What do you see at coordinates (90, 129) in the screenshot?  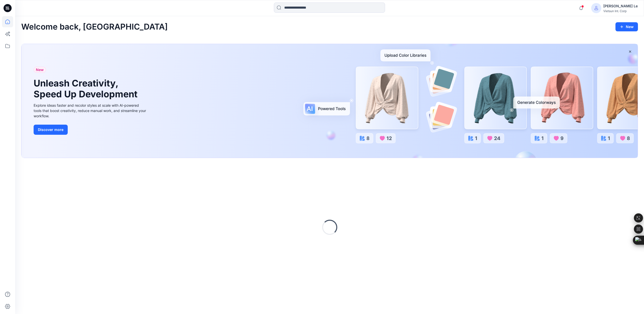 I see `a: Discover more` at bounding box center [90, 129].